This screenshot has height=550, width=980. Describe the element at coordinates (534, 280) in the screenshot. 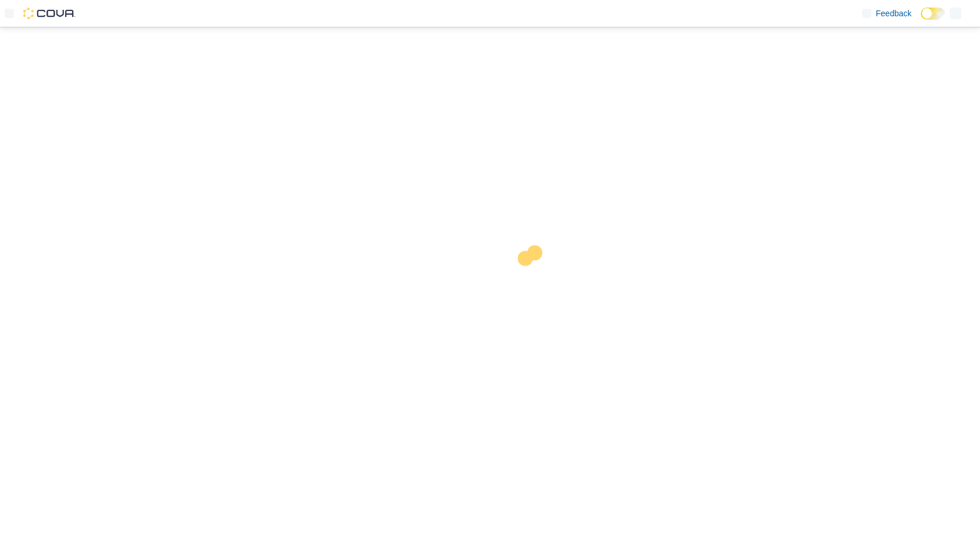

I see `img: cova-loader` at that location.